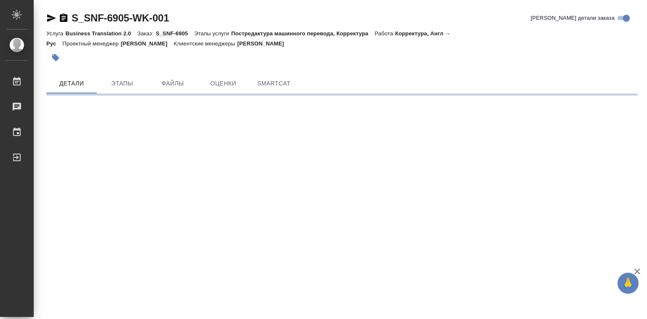 This screenshot has width=647, height=319. I want to click on span: Детали, so click(72, 83).